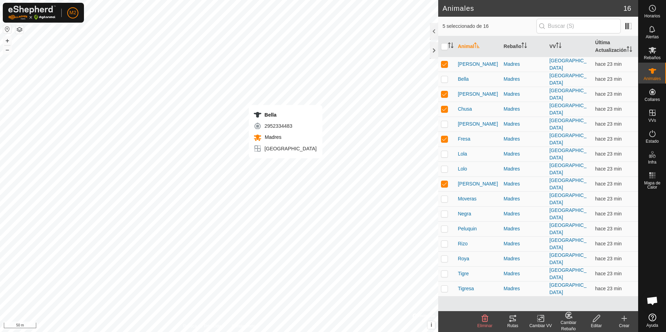  What do you see at coordinates (533, 8) in the screenshot?
I see `h2: Animales` at bounding box center [533, 8].